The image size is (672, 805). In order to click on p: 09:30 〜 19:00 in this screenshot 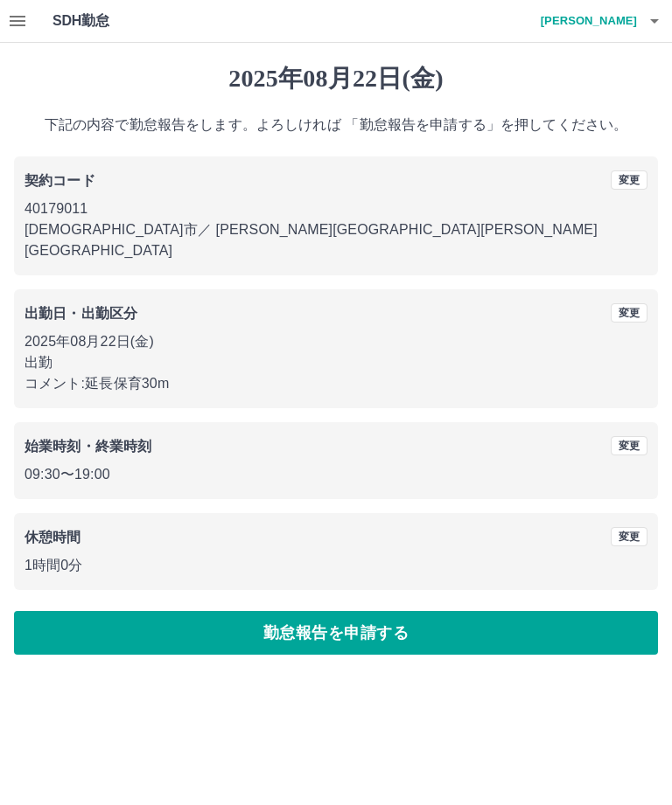, I will do `click(336, 475)`.